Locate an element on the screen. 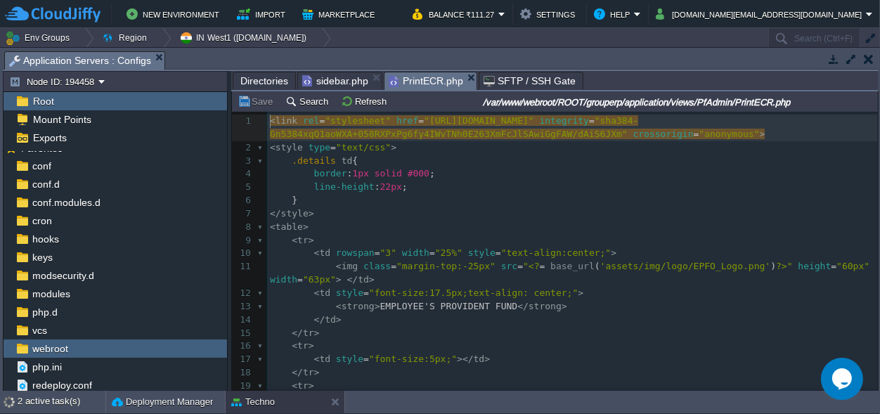 This screenshot has height=414, width=880. a: conf.modules.d is located at coordinates (66, 202).